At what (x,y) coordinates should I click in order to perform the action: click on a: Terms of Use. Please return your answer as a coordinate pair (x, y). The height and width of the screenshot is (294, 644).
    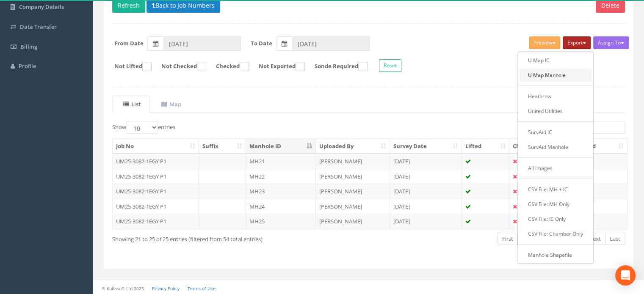
    Looking at the image, I should click on (201, 289).